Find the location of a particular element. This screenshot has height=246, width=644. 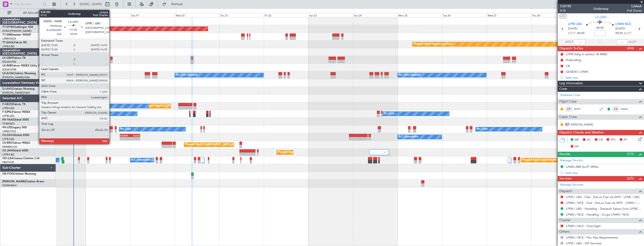

img: arrow-gray.svg is located at coordinates (385, 152).